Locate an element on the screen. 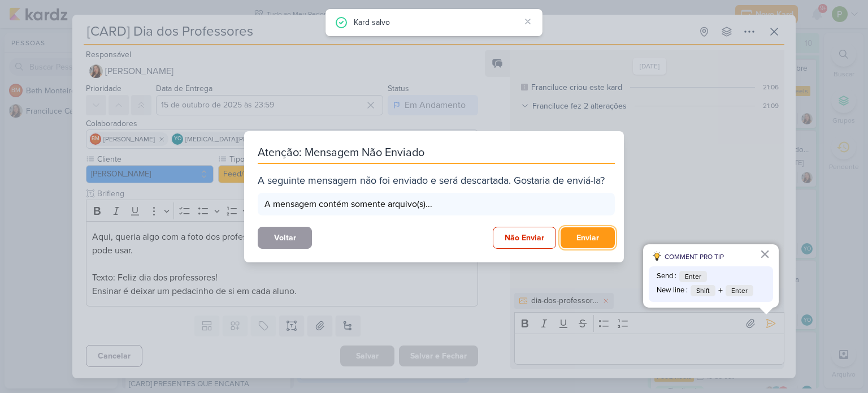 The height and width of the screenshot is (393, 868). button: Enviar is located at coordinates (588, 238).